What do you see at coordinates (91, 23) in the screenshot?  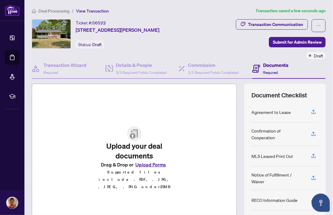 I see `div: Ticket #:` at bounding box center [91, 23].